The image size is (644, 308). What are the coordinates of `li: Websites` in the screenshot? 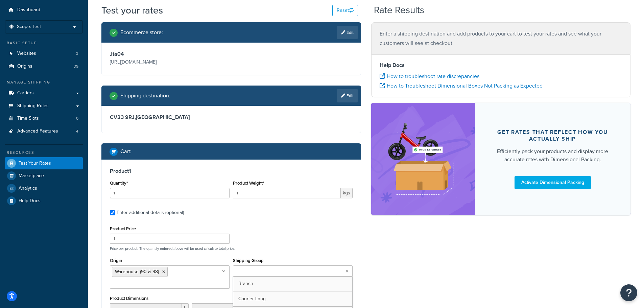 It's located at (44, 53).